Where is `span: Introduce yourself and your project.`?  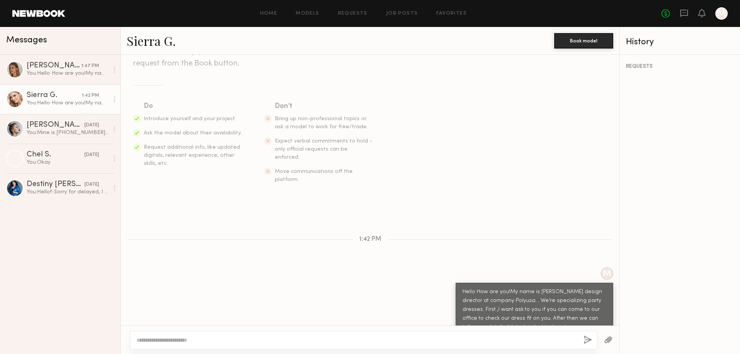
span: Introduce yourself and your project. is located at coordinates (190, 119).